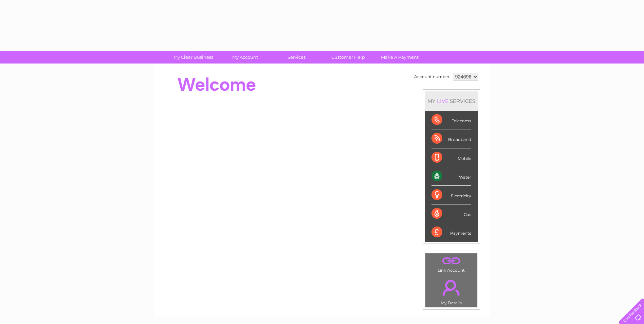 The height and width of the screenshot is (324, 644). Describe the element at coordinates (296, 57) in the screenshot. I see `a: Services` at that location.